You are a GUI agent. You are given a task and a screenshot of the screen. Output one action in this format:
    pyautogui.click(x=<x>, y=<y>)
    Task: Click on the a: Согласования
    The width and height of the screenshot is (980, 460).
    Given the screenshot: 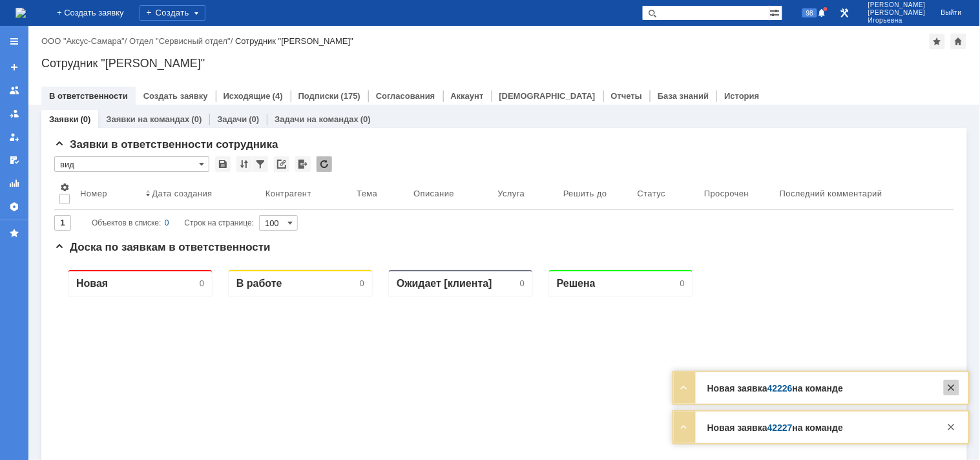 What is the action you would take?
    pyautogui.click(x=406, y=95)
    